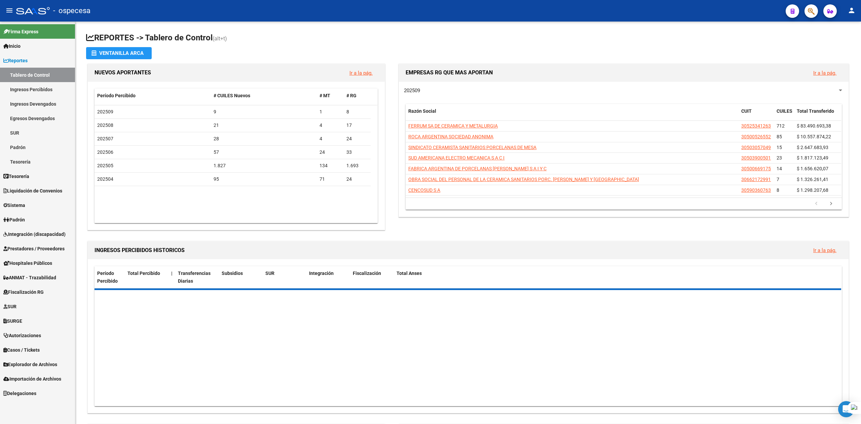 The image size is (861, 424). Describe the element at coordinates (812, 190) in the screenshot. I see `span: $ 1.298.207,68` at that location.